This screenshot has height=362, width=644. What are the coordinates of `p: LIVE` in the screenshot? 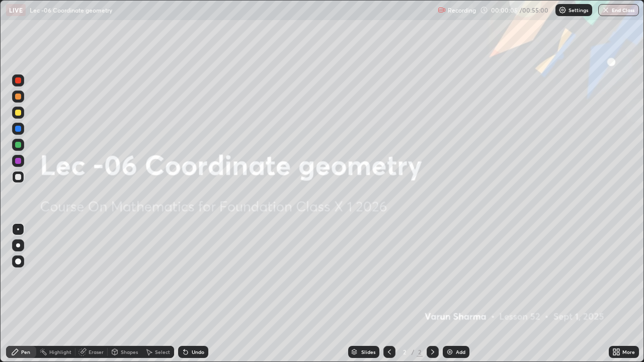 It's located at (15, 10).